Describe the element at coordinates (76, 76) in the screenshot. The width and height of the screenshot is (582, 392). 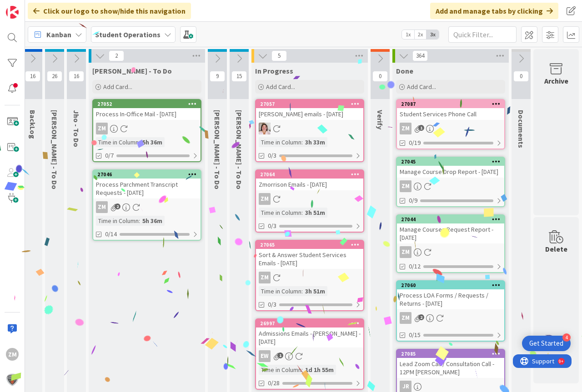
I see `span: 16` at that location.